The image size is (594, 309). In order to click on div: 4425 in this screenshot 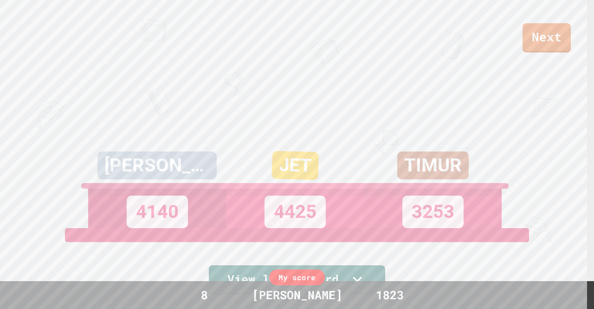, I will do `click(295, 212)`.